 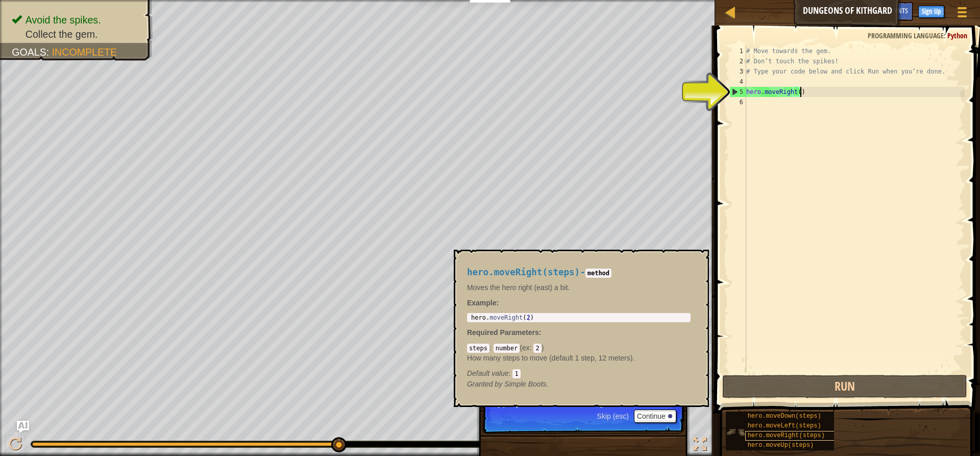 I want to click on span: hero.moveRight(steps), so click(x=523, y=272).